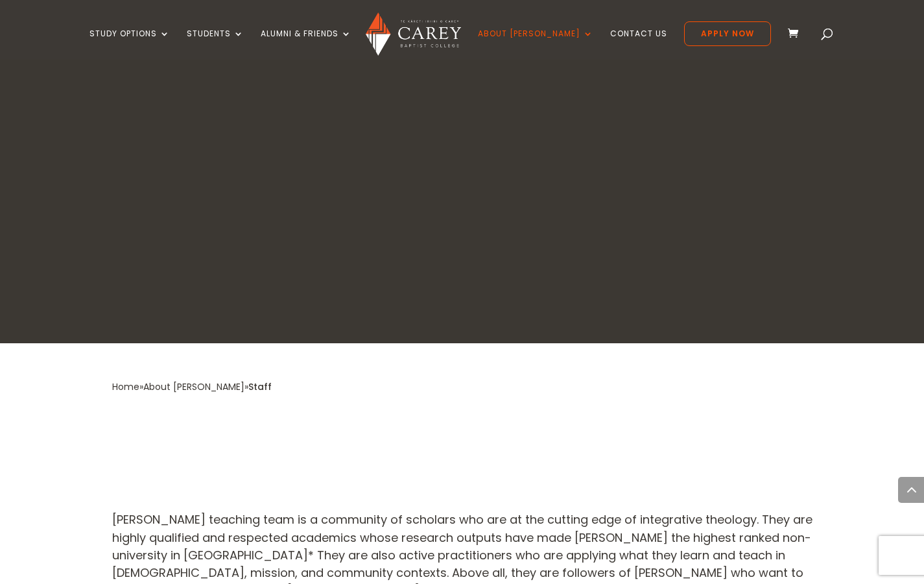 This screenshot has height=584, width=924. I want to click on span: Staff, so click(260, 387).